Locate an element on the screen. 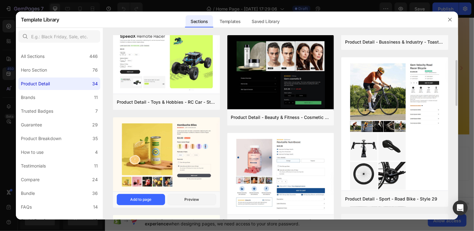 This screenshot has height=231, width=474. div: 4 is located at coordinates (96, 152).